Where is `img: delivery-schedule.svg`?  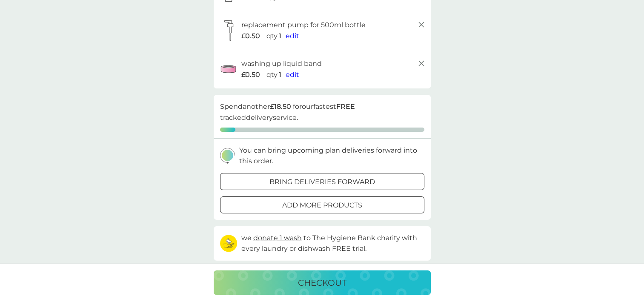 img: delivery-schedule.svg is located at coordinates (228, 156).